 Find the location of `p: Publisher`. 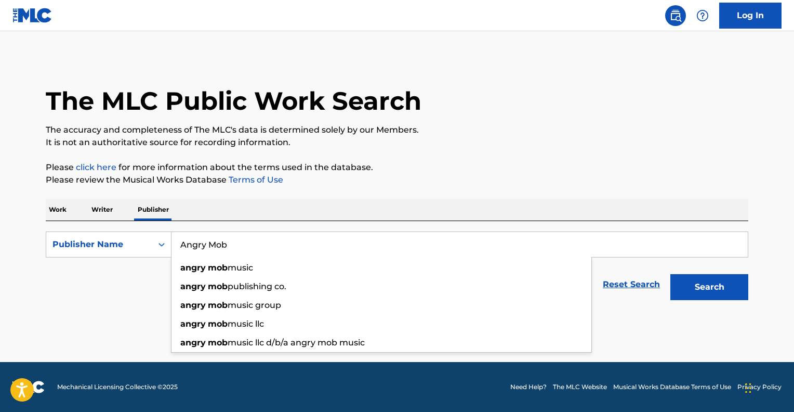

p: Publisher is located at coordinates (153, 209).